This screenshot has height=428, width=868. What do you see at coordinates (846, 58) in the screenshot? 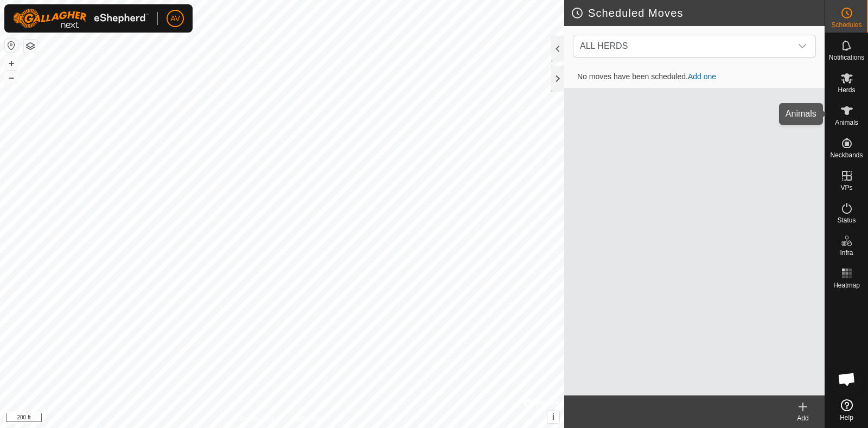
I see `span: Notifications` at bounding box center [846, 58].